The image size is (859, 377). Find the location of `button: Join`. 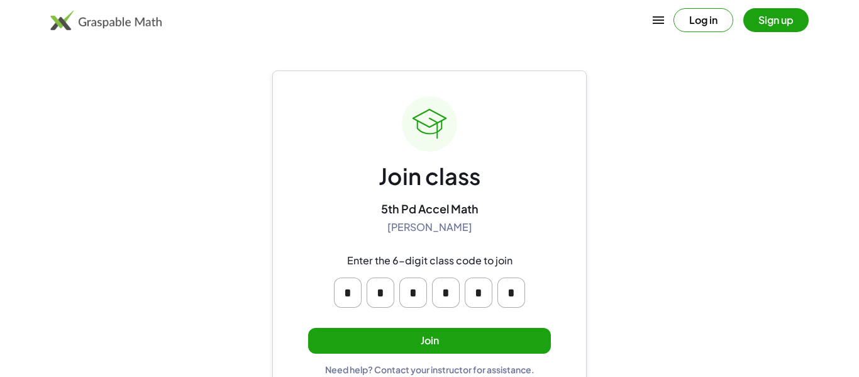

button: Join is located at coordinates (430, 340).